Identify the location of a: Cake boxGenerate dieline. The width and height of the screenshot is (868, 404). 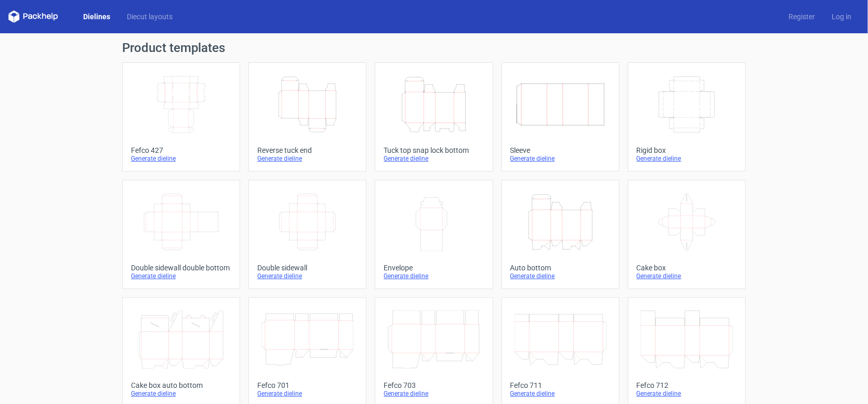
(687, 235).